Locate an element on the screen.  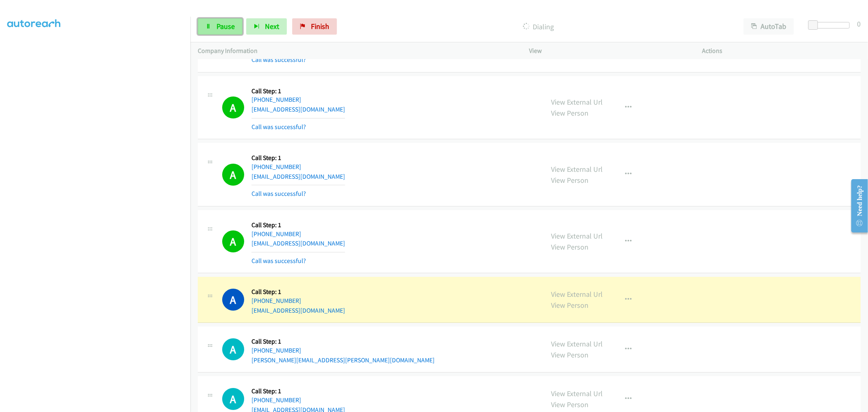
div: Need help? is located at coordinates (15, 27).